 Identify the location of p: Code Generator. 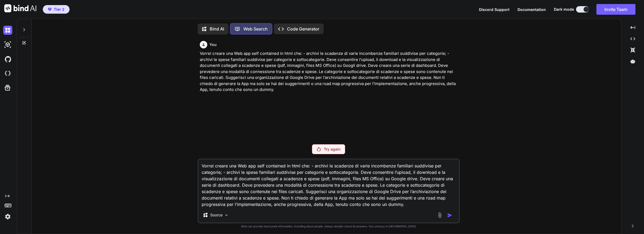
(303, 29).